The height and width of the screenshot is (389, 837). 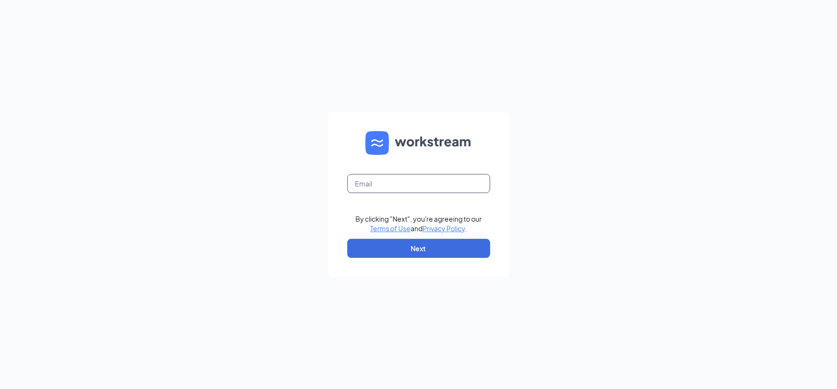 I want to click on div: By clicking "Next", you're agreeing to our and ., so click(x=418, y=224).